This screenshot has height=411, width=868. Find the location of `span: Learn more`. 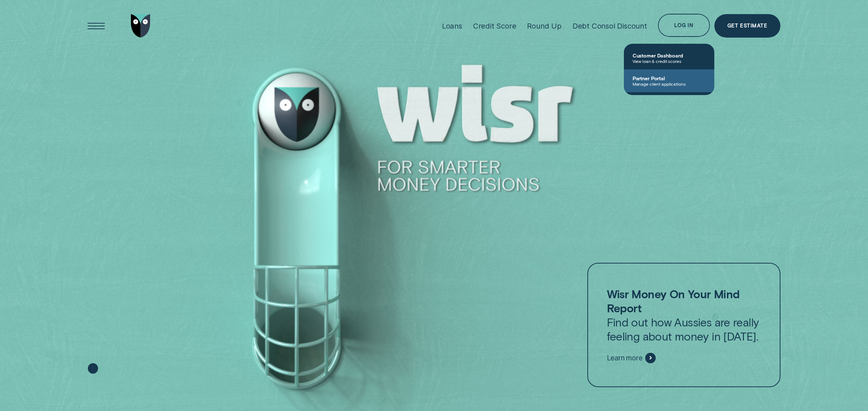

span: Learn more is located at coordinates (624, 358).